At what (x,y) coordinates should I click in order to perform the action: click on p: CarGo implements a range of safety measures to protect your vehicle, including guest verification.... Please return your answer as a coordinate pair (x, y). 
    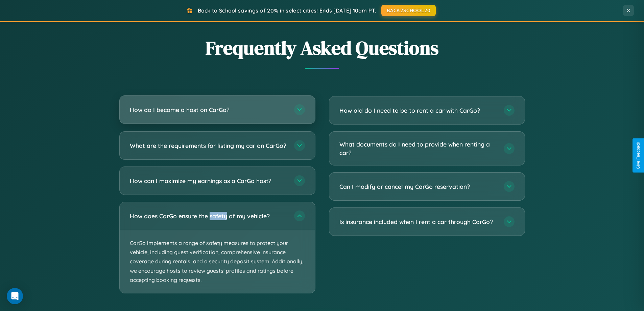
    Looking at the image, I should click on (217, 262).